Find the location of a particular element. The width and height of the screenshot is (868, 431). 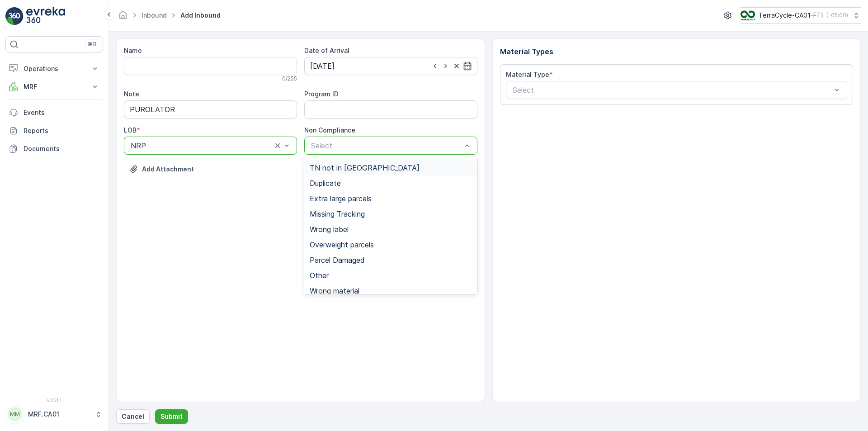

label: Name is located at coordinates (133, 50).